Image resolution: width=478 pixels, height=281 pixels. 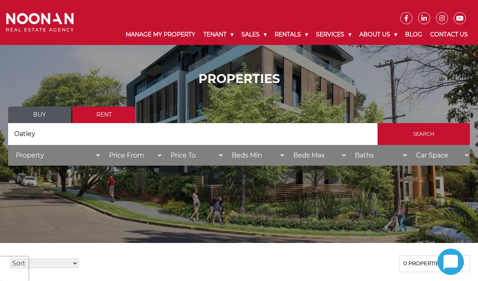 What do you see at coordinates (292, 34) in the screenshot?
I see `a: Rentals` at bounding box center [292, 34].